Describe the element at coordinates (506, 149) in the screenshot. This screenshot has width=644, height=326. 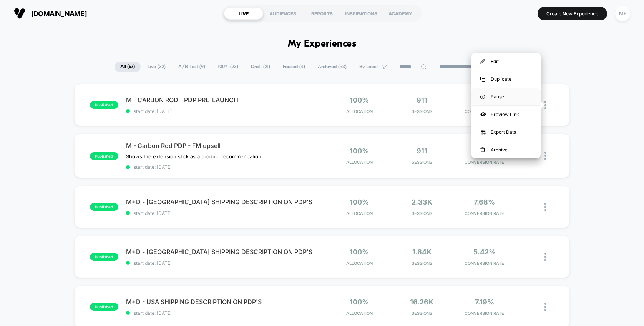
I see `div: Archive` at that location.